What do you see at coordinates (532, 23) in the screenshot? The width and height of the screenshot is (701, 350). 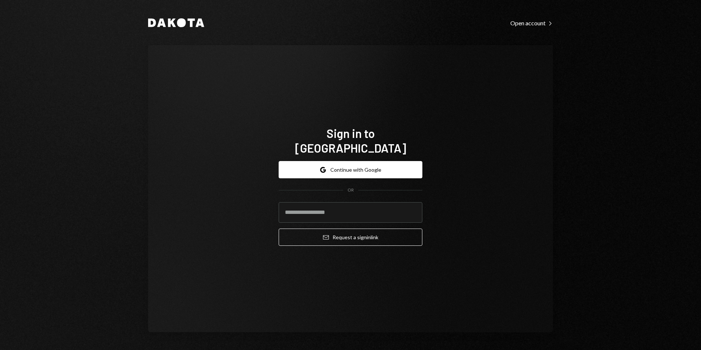 I see `a: Open account` at bounding box center [532, 23].